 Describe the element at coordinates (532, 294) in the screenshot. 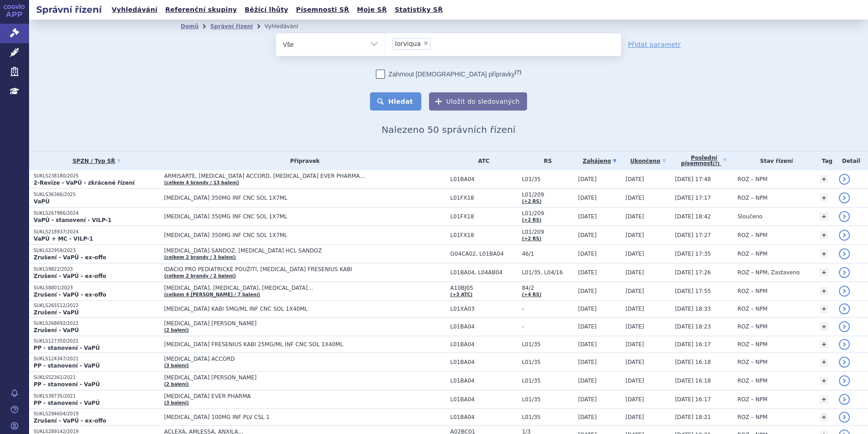

I see `a: (+4 RS)` at that location.